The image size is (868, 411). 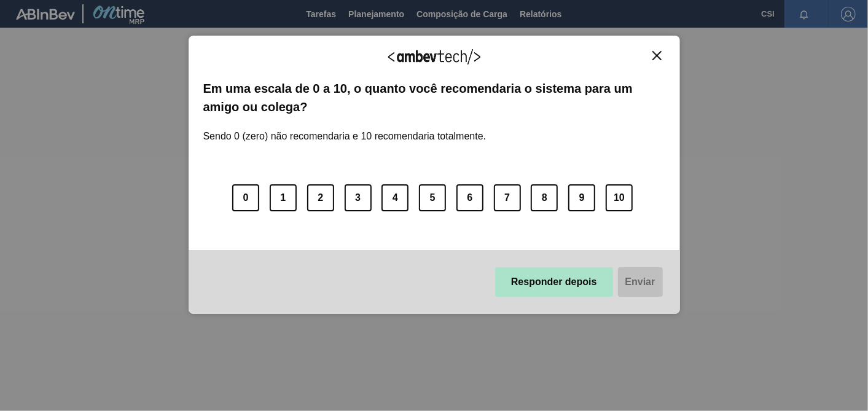 I want to click on label: Em uma escala de 0 a 10, o quanto você recomendaria o sistema para um amigo ou colega?, so click(x=434, y=97).